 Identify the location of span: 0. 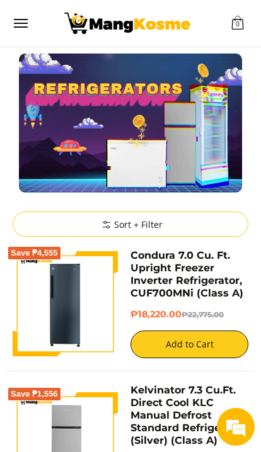
(237, 25).